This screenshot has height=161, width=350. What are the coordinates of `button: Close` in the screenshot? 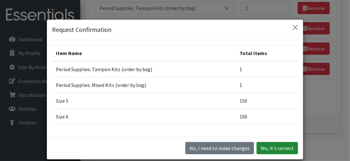 It's located at (295, 27).